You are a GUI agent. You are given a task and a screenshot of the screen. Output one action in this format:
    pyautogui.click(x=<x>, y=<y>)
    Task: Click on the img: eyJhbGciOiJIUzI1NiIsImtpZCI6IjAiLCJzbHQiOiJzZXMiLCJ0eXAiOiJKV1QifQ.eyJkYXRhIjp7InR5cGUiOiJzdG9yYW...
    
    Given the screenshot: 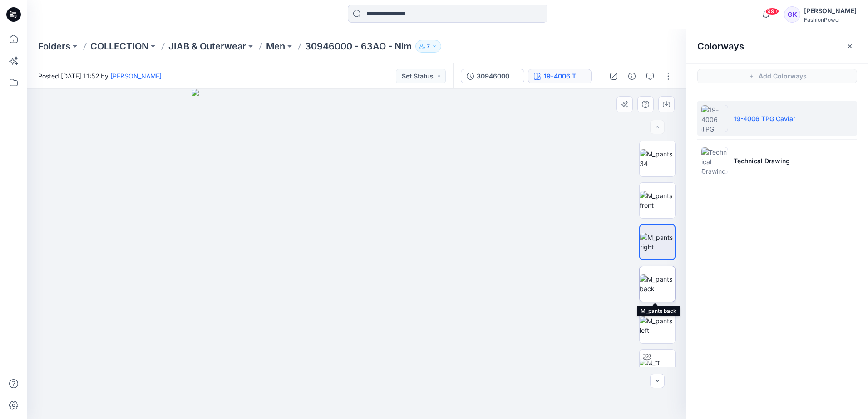 What is the action you would take?
    pyautogui.click(x=357, y=254)
    